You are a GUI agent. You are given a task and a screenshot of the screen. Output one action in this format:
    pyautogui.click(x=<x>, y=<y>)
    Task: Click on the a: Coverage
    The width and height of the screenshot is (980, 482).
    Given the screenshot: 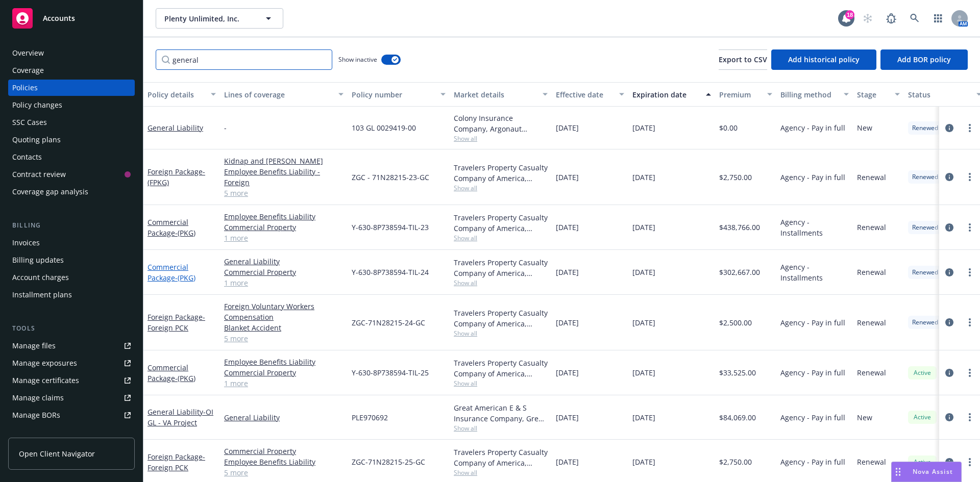 What is the action you would take?
    pyautogui.click(x=72, y=71)
    